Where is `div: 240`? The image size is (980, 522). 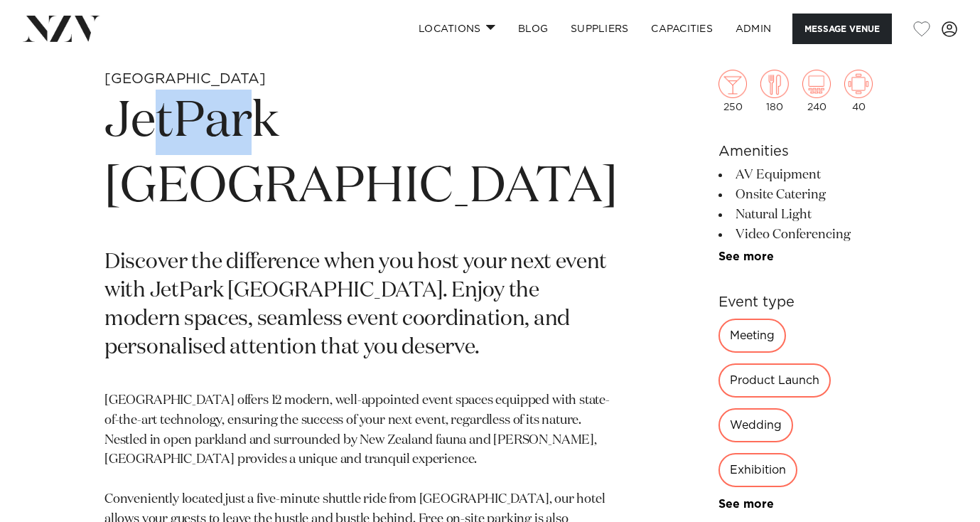
div: 240 is located at coordinates (817, 91).